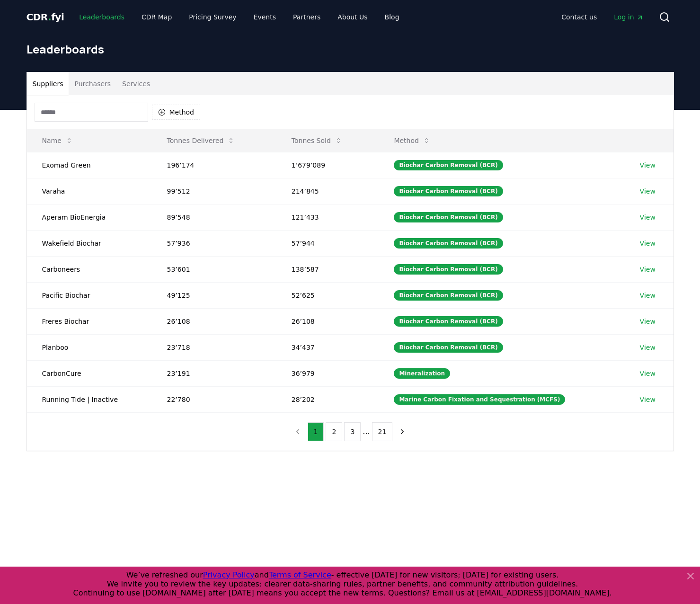 The width and height of the screenshot is (700, 604). Describe the element at coordinates (201, 140) in the screenshot. I see `button: Tonnes Delivered` at that location.